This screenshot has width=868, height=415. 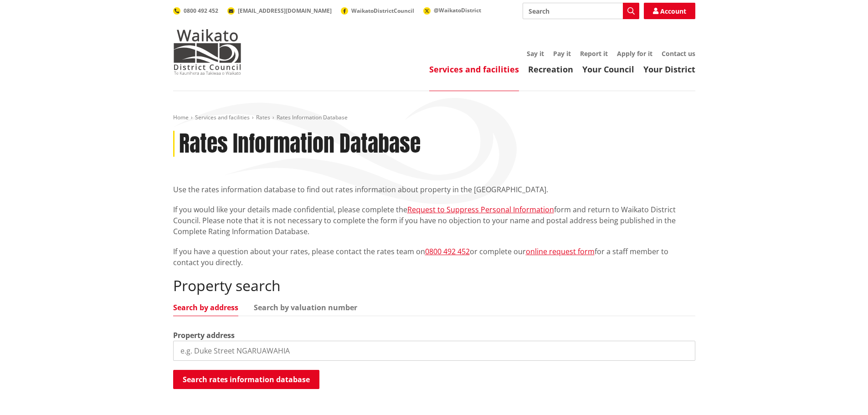 What do you see at coordinates (608, 69) in the screenshot?
I see `a: Your Council` at bounding box center [608, 69].